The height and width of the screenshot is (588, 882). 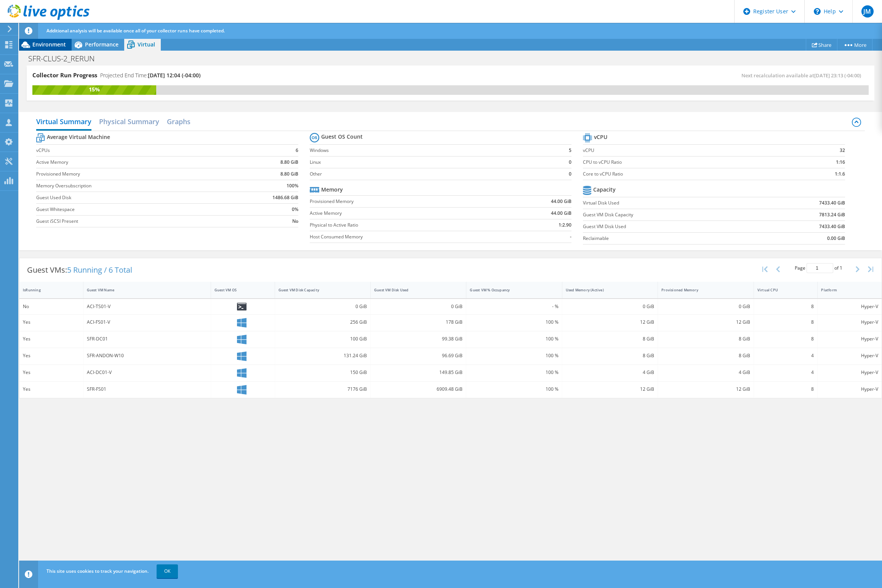 I want to click on div: Used Memory (Active), so click(x=605, y=289).